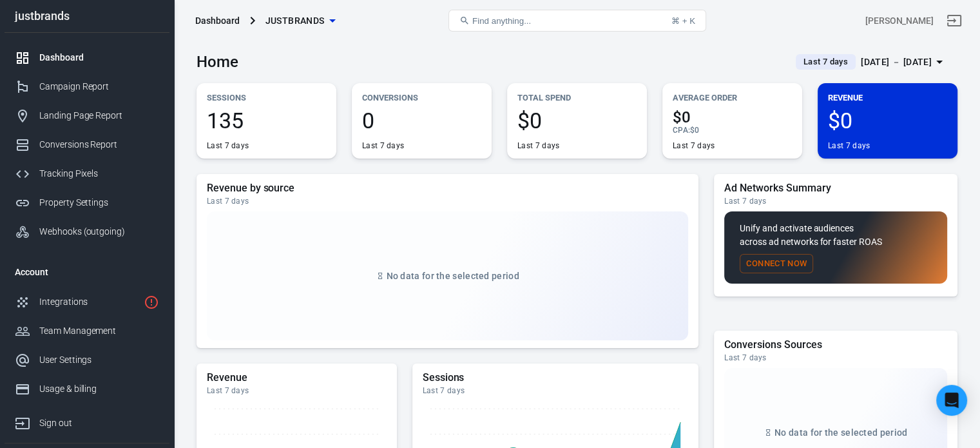 The width and height of the screenshot is (980, 448). Describe the element at coordinates (448, 188) in the screenshot. I see `h5: Revenue by source` at that location.